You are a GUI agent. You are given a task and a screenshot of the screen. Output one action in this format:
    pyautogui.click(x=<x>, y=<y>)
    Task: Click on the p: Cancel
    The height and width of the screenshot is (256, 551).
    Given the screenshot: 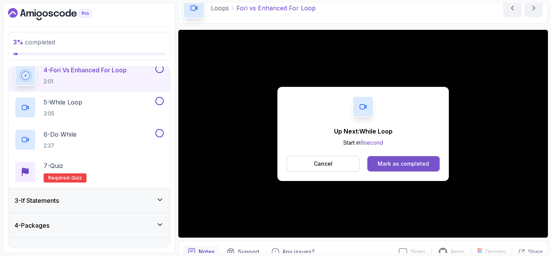 What is the action you would take?
    pyautogui.click(x=323, y=164)
    